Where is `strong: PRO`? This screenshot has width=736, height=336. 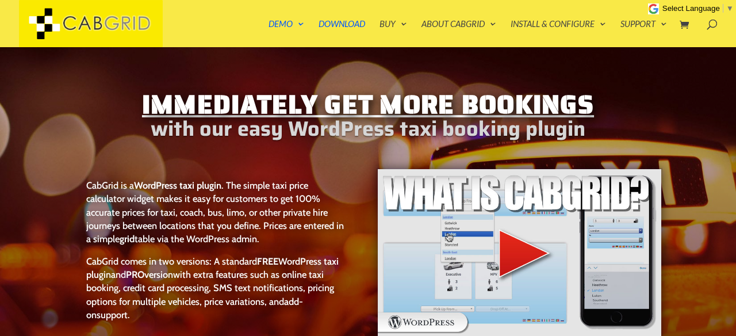 strong: PRO is located at coordinates (135, 274).